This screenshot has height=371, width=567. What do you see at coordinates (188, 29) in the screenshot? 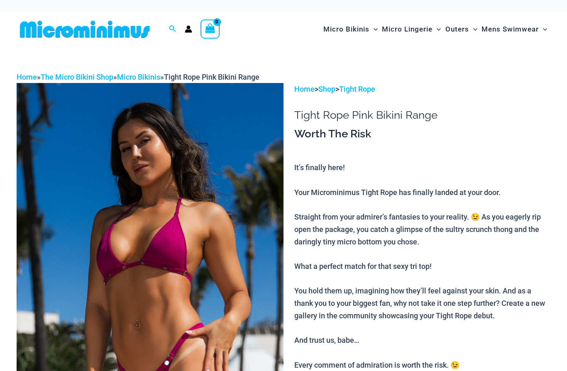
I see `a: Account icon link` at bounding box center [188, 29].